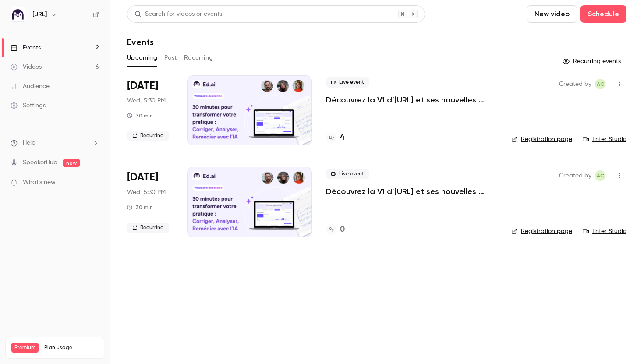 This screenshot has width=644, height=364. What do you see at coordinates (30, 86) in the screenshot?
I see `div: Audience` at bounding box center [30, 86].